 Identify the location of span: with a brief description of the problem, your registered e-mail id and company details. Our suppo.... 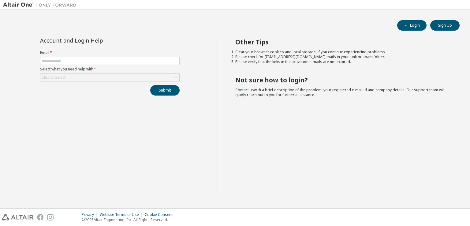
(340, 92).